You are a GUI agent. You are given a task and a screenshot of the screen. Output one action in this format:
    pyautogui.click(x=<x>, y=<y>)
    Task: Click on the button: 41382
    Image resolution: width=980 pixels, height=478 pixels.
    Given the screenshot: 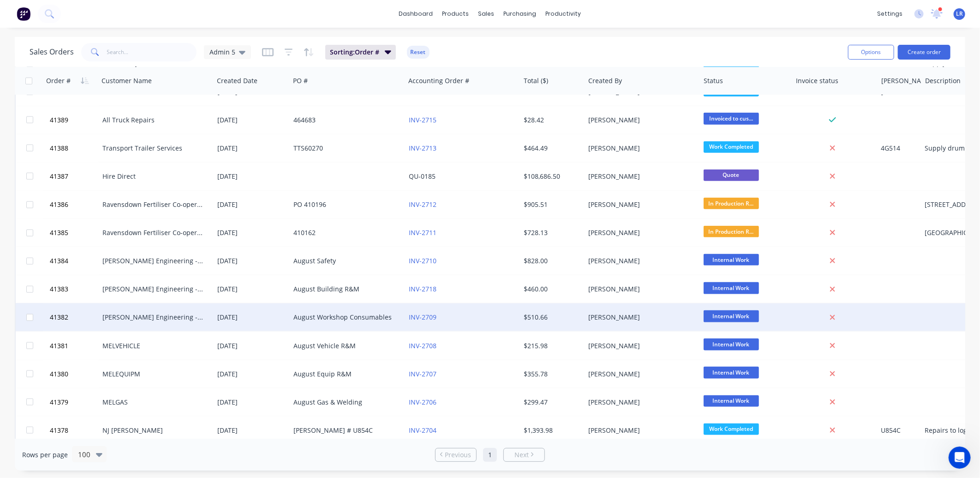 What is the action you would take?
    pyautogui.click(x=75, y=317)
    